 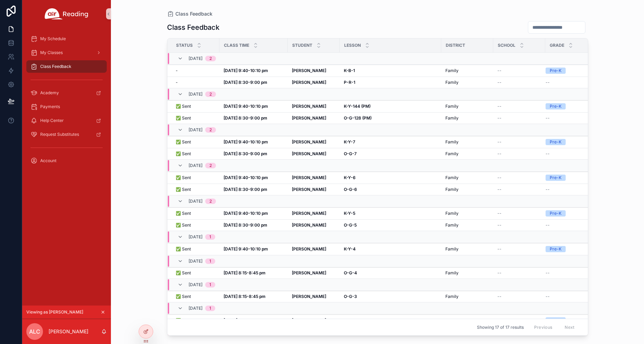 What do you see at coordinates (350, 296) in the screenshot?
I see `strong: O-G-3` at bounding box center [350, 296].